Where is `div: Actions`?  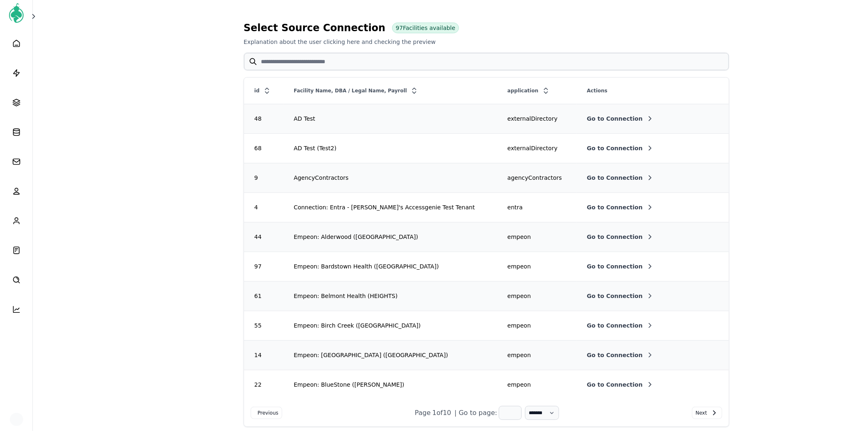
div: Actions is located at coordinates (653, 91).